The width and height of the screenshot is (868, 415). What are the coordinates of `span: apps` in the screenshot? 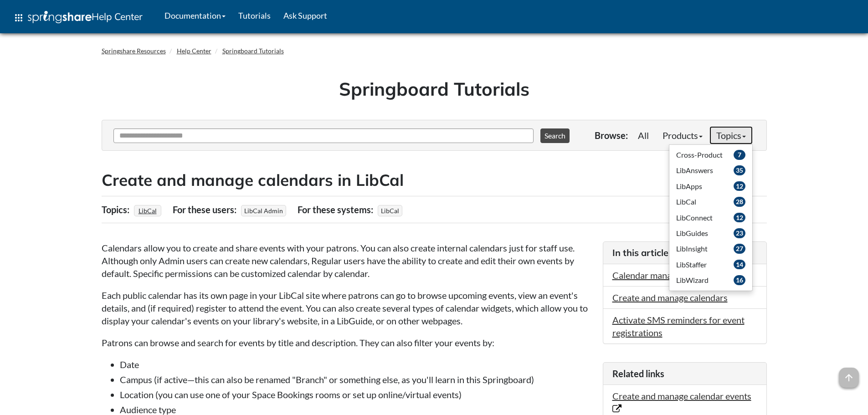 It's located at (18, 17).